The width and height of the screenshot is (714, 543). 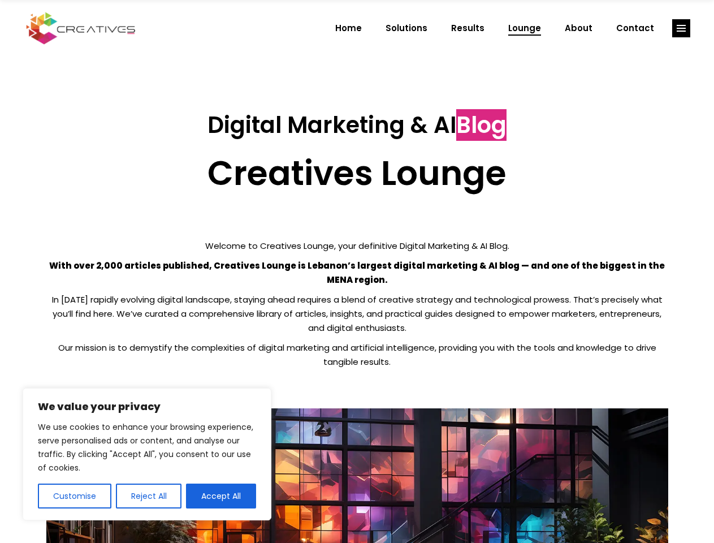 I want to click on a: Solutions, so click(x=407, y=28).